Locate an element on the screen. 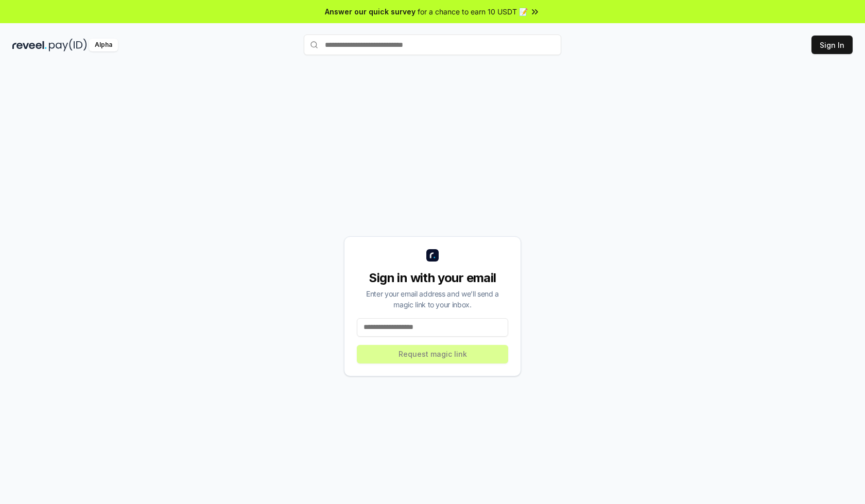 The height and width of the screenshot is (504, 865). button: Sign In is located at coordinates (832, 45).